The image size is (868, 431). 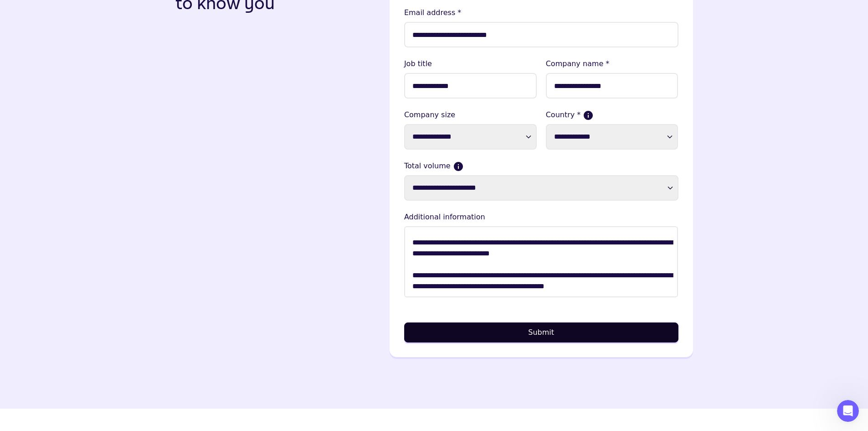 What do you see at coordinates (541, 217) in the screenshot?
I see `lable: Additional information` at bounding box center [541, 217].